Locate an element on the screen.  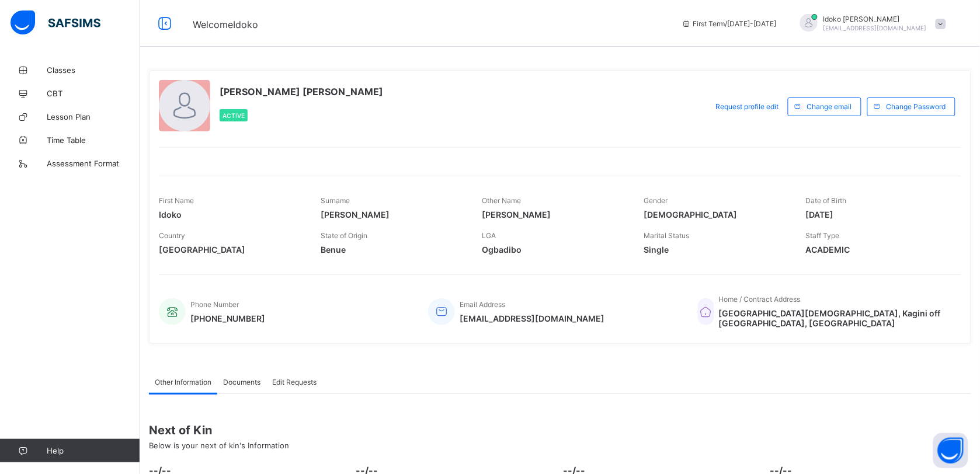
span: Benue is located at coordinates (392, 249).